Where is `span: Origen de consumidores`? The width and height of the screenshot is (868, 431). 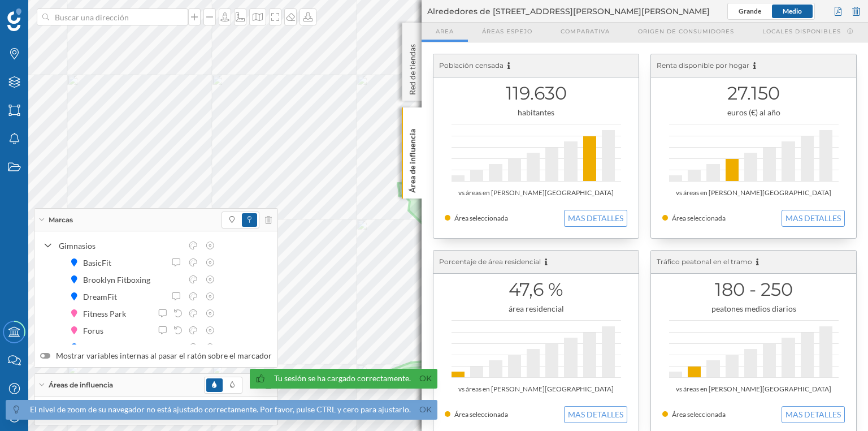
span: Origen de consumidores is located at coordinates (686, 31).